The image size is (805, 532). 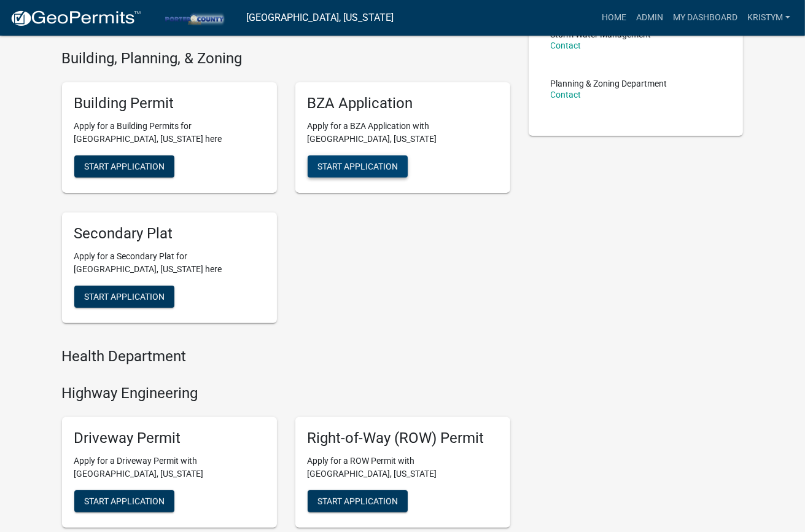 I want to click on h5: Right-of-Way (ROW) Permit, so click(x=402, y=438).